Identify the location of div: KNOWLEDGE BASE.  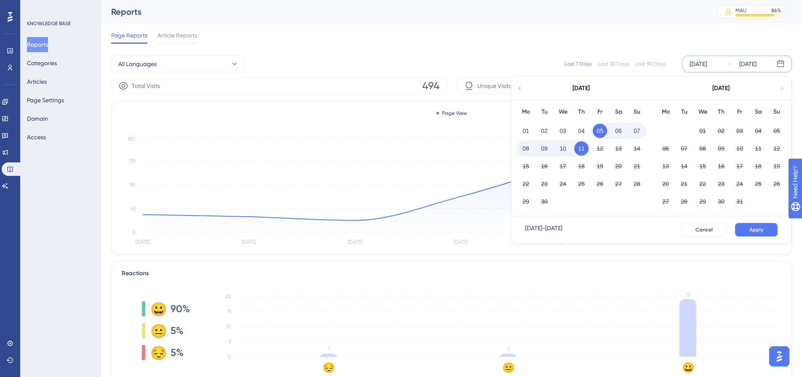
(49, 24).